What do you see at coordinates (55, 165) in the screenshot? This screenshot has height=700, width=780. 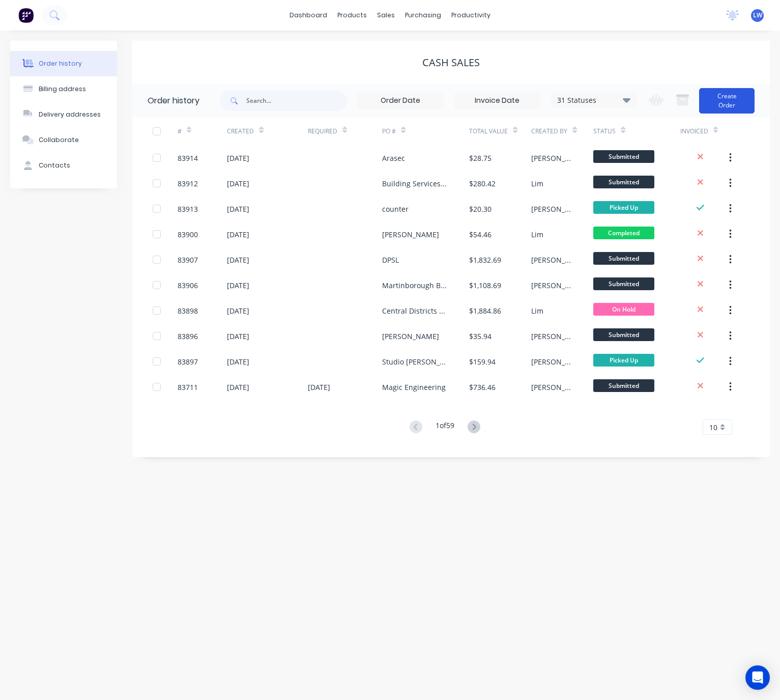 I see `div: Contacts` at bounding box center [55, 165].